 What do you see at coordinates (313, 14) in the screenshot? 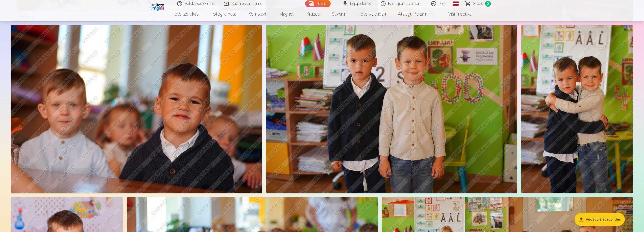
I see `a: Krūzes` at bounding box center [313, 14].